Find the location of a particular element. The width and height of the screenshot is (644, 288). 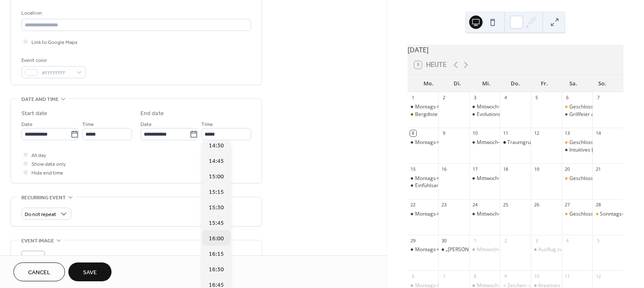

div: 19 is located at coordinates (537, 169).